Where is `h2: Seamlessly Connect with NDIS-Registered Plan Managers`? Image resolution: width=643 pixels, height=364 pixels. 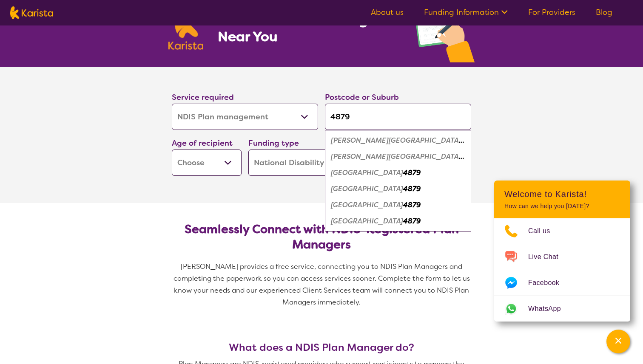
h2: Seamlessly Connect with NDIS-Registered Plan Managers is located at coordinates (322, 237).